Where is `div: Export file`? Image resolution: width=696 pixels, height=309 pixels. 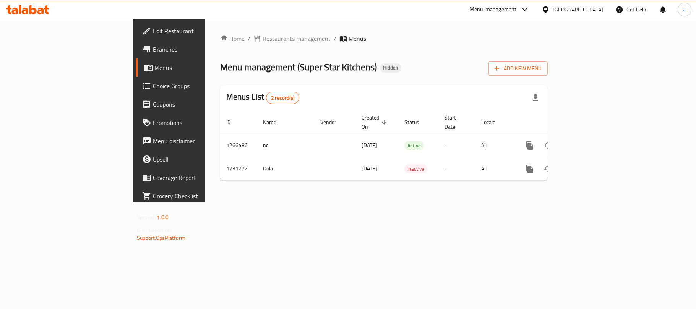 div: Export file is located at coordinates (535, 98).